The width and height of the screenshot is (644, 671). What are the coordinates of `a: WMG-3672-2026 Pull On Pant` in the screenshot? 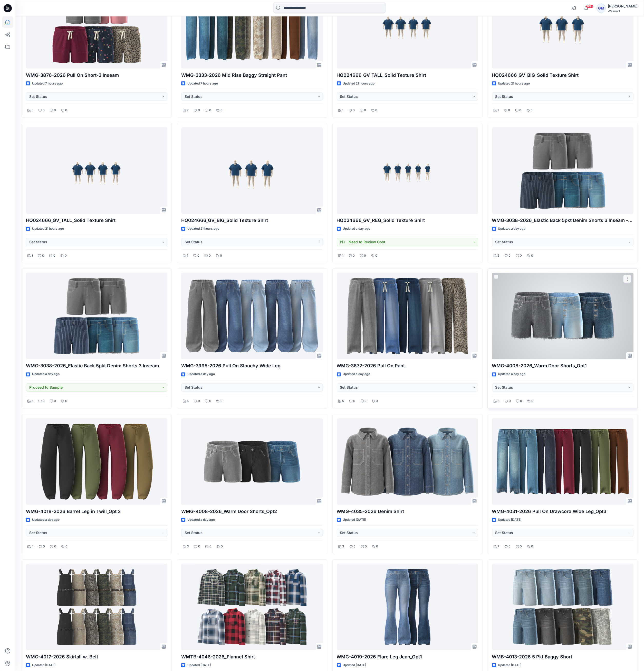 It's located at (407, 316).